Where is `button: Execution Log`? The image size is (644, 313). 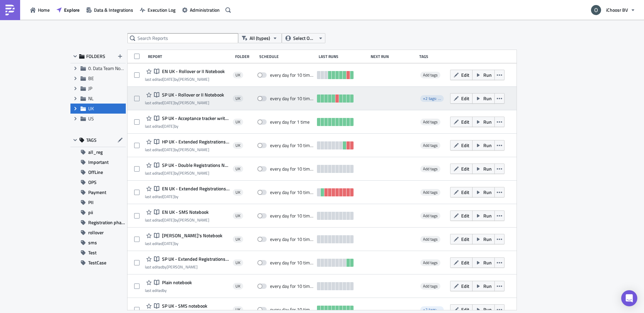
button: Execution Log is located at coordinates (158, 10).